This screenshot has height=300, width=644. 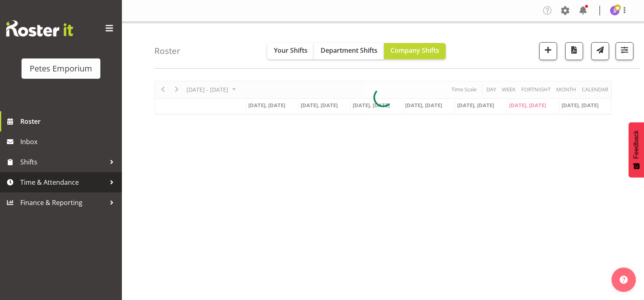 I want to click on div: Petes Emporium, so click(x=61, y=69).